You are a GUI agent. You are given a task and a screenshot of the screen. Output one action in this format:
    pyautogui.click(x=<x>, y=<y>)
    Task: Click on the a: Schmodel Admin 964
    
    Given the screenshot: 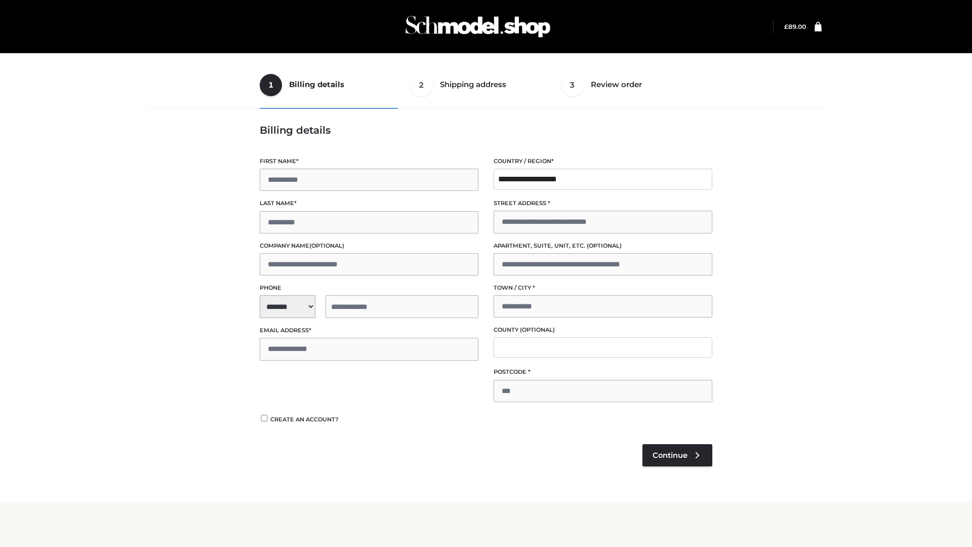 What is the action you would take?
    pyautogui.click(x=478, y=26)
    